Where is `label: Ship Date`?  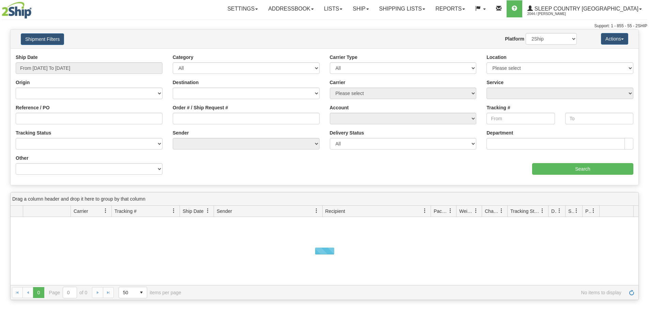 label: Ship Date is located at coordinates (27, 57).